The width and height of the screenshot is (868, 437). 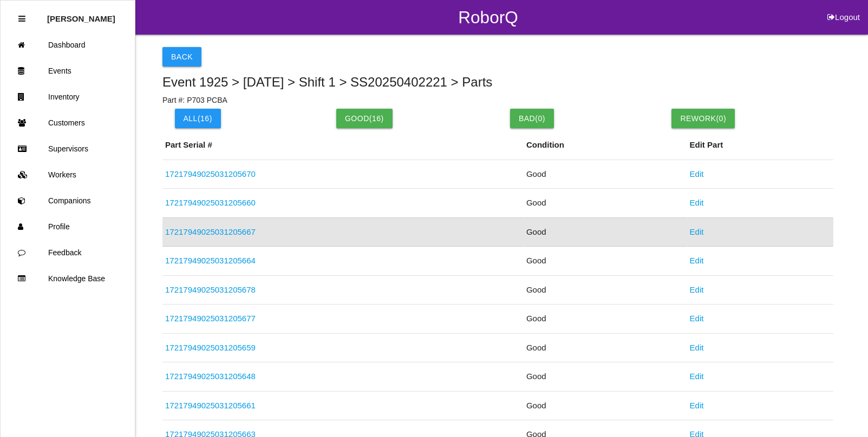 I want to click on button: Bad(0), so click(x=532, y=118).